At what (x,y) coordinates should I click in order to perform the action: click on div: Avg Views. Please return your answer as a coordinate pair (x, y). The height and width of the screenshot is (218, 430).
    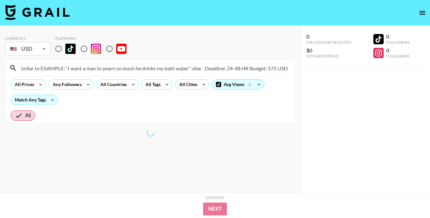
    Looking at the image, I should click on (238, 85).